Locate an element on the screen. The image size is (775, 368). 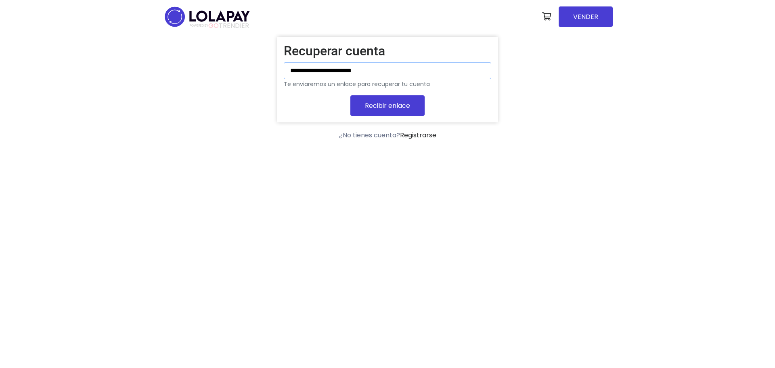
button: Recibir enlace is located at coordinates (388, 105).